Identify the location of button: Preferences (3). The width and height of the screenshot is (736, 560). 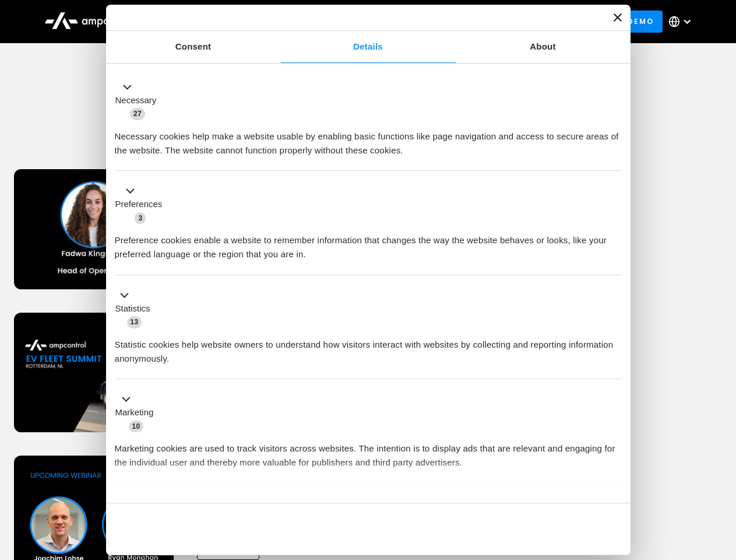
(142, 205).